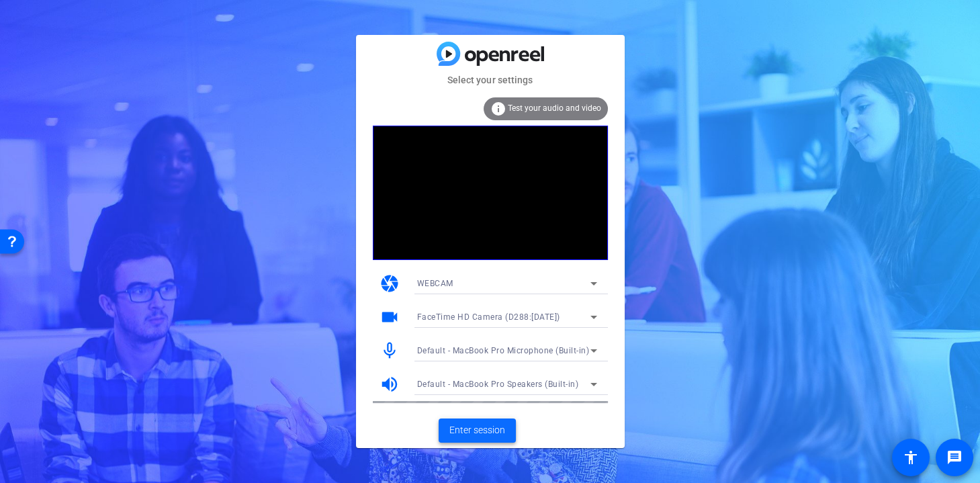 This screenshot has width=980, height=483. I want to click on span: Enter session, so click(477, 430).